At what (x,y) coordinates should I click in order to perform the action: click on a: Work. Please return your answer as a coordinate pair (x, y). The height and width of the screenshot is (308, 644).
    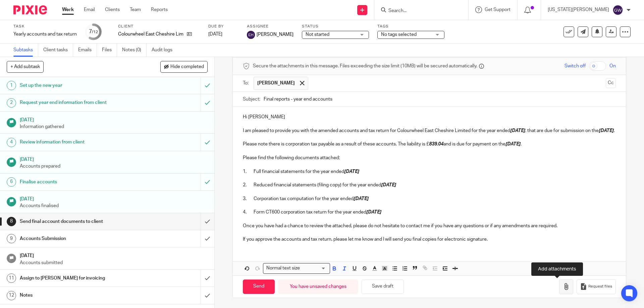
    Looking at the image, I should click on (67, 10).